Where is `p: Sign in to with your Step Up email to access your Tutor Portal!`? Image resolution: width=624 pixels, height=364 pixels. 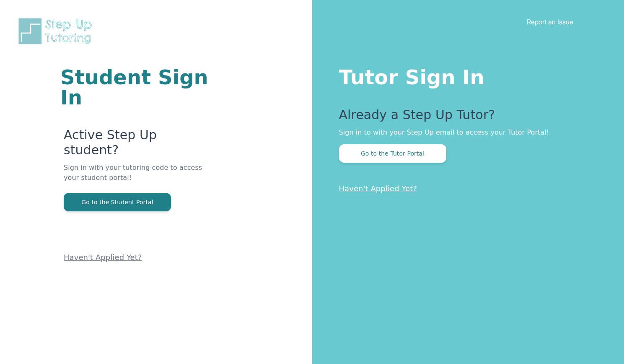 p: Sign in to with your Step Up email to access your Tutor Portal! is located at coordinates (465, 132).